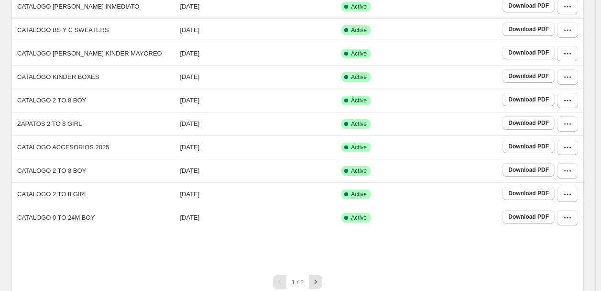  I want to click on p: CATALOGO KINDER BOXES, so click(58, 77).